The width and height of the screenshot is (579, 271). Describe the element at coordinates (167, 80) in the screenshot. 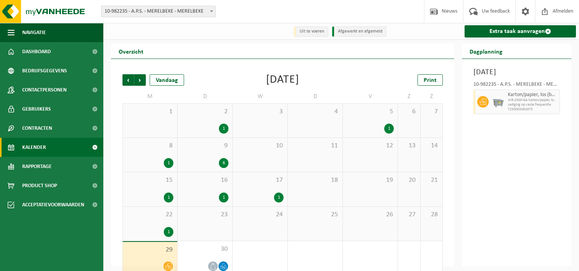

I see `div: Vandaag` at that location.